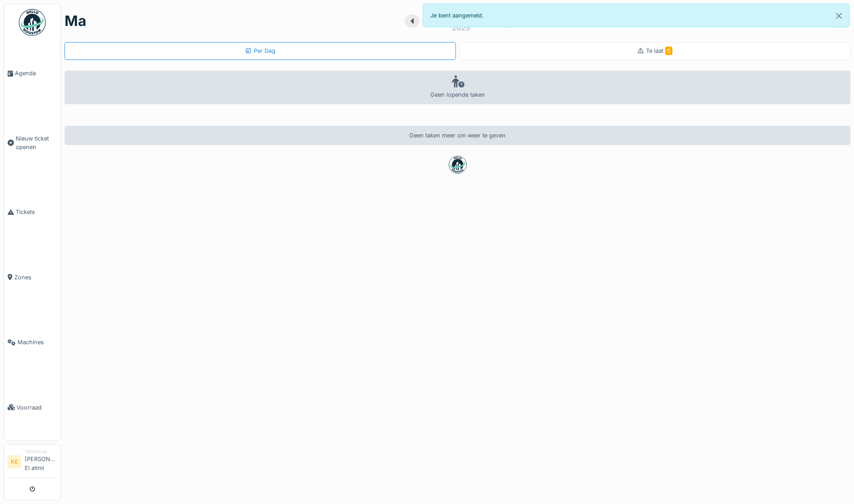 This screenshot has width=854, height=504. What do you see at coordinates (32, 212) in the screenshot?
I see `a: Tickets` at bounding box center [32, 212].